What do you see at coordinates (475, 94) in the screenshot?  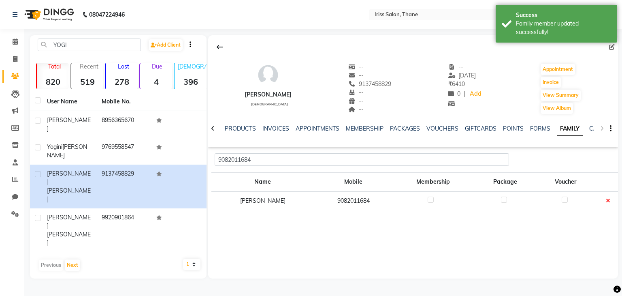 I see `a: Add` at bounding box center [475, 94].